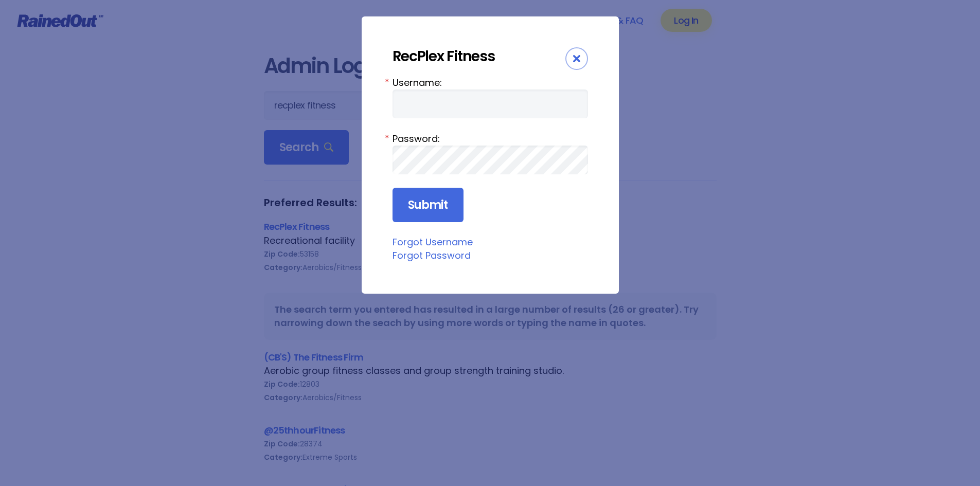 The width and height of the screenshot is (980, 486). Describe the element at coordinates (432, 255) in the screenshot. I see `a: Forgot Password` at that location.